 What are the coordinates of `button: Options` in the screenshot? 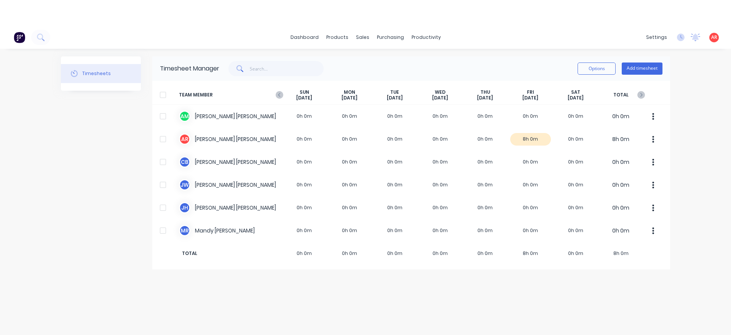 It's located at (597, 69).